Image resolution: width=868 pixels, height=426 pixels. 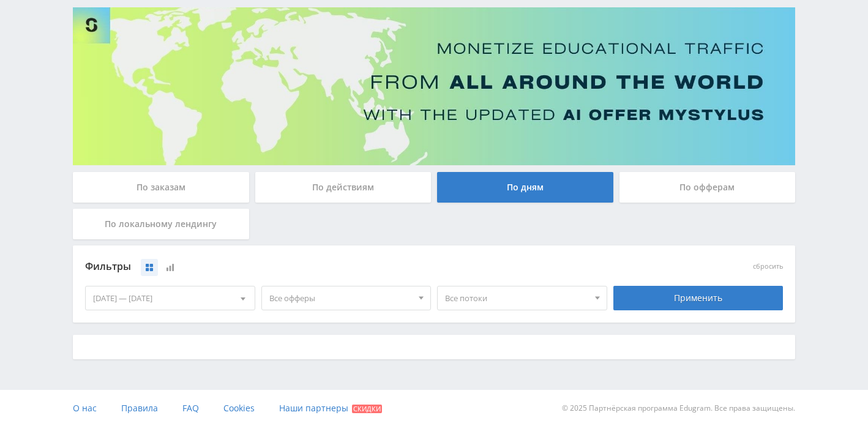 I want to click on span: Все офферы, so click(x=341, y=298).